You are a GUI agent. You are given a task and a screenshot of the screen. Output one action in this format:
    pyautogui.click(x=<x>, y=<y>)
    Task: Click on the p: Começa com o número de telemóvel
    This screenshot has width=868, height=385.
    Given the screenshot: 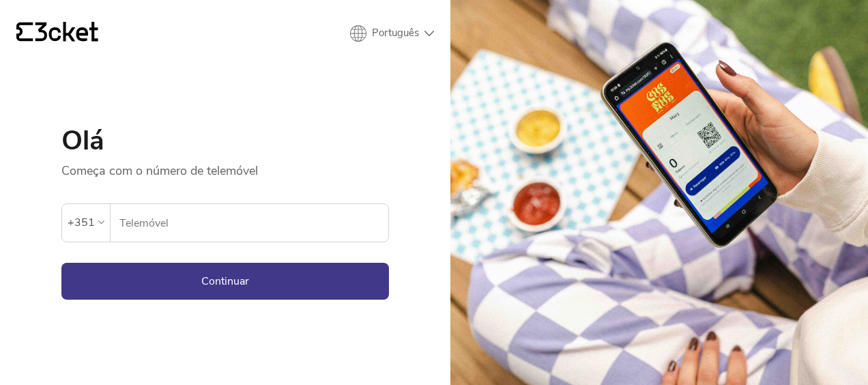 What is the action you would take?
    pyautogui.click(x=225, y=166)
    